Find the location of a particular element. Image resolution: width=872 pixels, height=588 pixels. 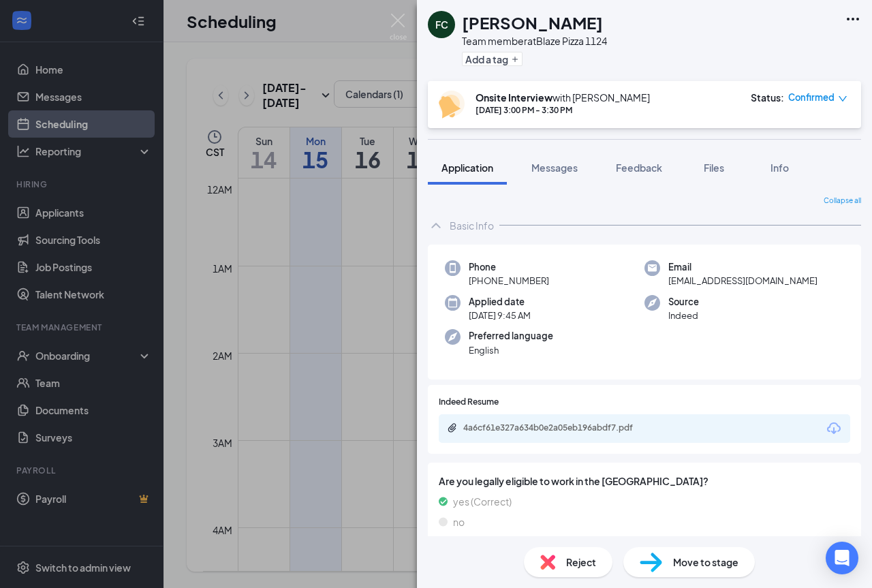

span: Source is located at coordinates (683, 302).